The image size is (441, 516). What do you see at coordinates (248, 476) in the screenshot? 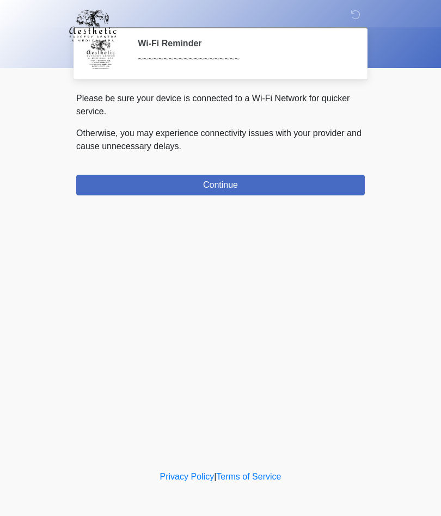
I see `a: Terms of Service` at bounding box center [248, 476].